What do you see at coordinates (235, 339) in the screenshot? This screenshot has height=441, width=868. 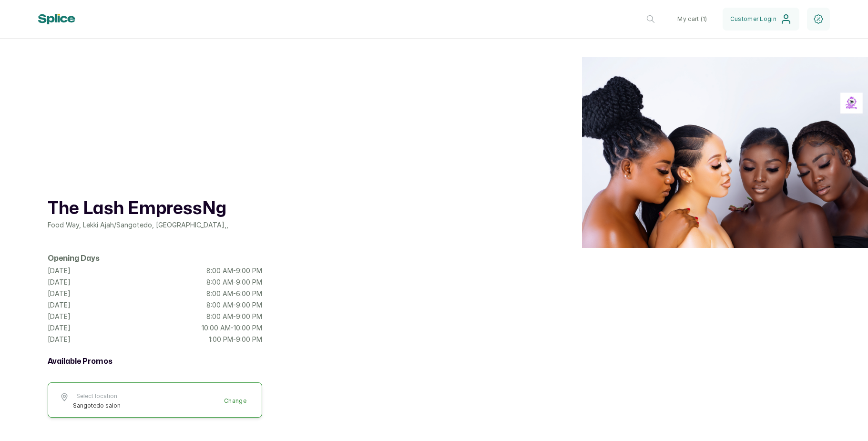 I see `p: 1:00 PM - 9:00 PM` at bounding box center [235, 339].